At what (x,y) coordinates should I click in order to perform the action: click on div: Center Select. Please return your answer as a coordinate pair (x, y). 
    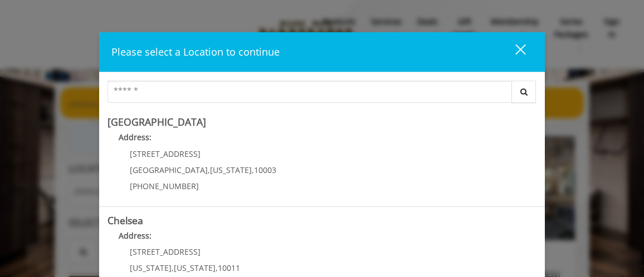
    Looking at the image, I should click on (322, 94).